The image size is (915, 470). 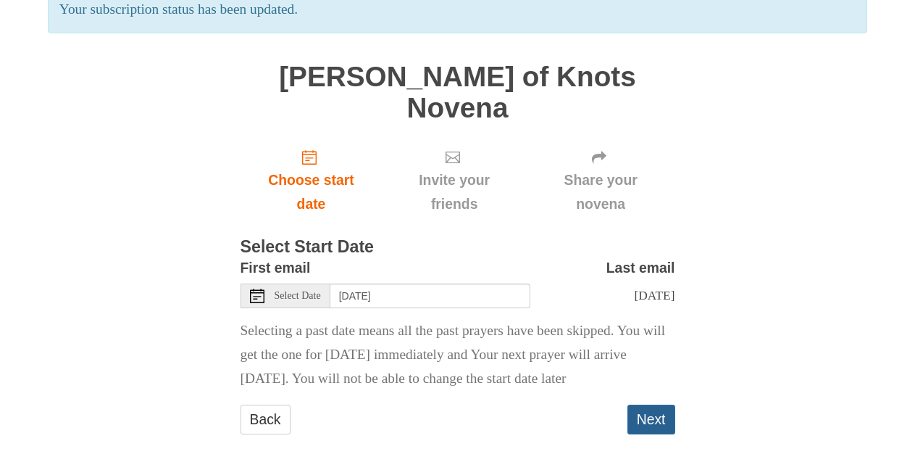 What do you see at coordinates (458, 247) in the screenshot?
I see `h3: Select Start Date` at bounding box center [458, 247].